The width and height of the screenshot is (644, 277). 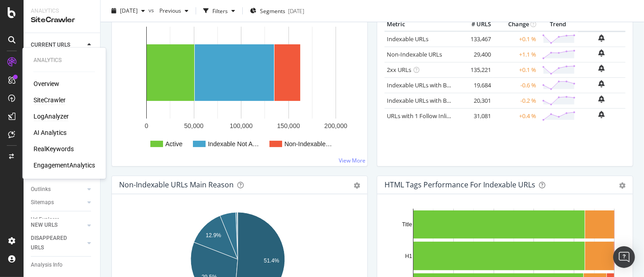 What do you see at coordinates (176, 184) in the screenshot?
I see `div: Non-Indexable URLs Main Reason` at bounding box center [176, 184].